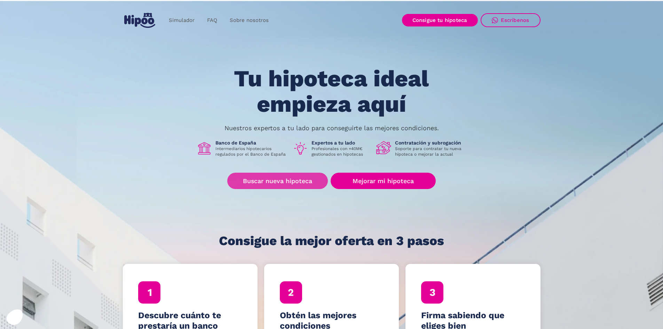 This screenshot has width=663, height=329. What do you see at coordinates (383, 181) in the screenshot?
I see `a: Mejorar mi hipoteca` at bounding box center [383, 181].